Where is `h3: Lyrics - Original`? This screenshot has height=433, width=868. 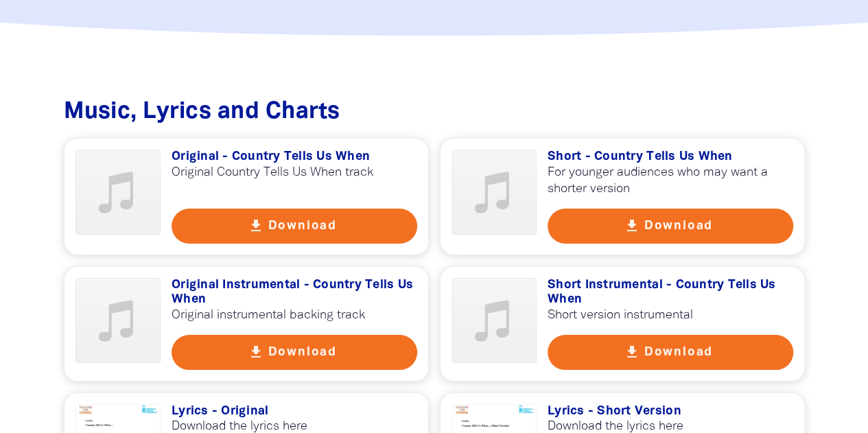 h3: Lyrics - Original is located at coordinates (295, 412).